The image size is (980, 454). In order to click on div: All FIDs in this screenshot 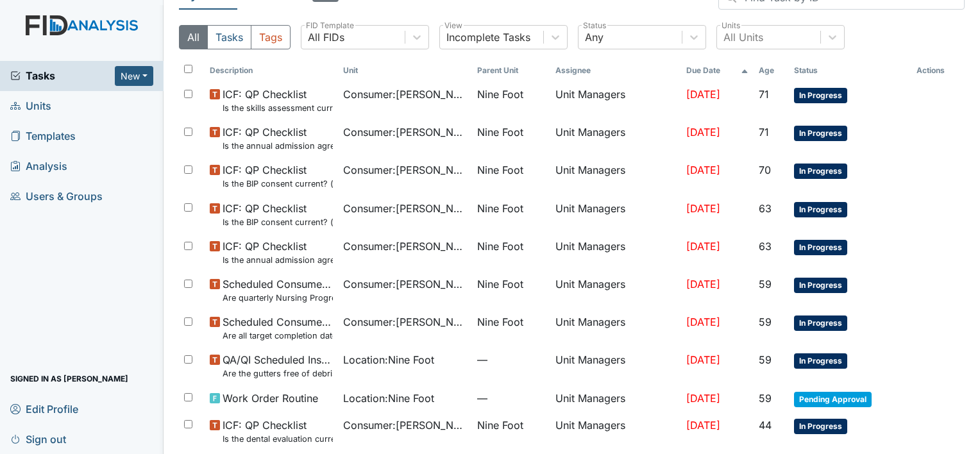, I will do `click(326, 37)`.